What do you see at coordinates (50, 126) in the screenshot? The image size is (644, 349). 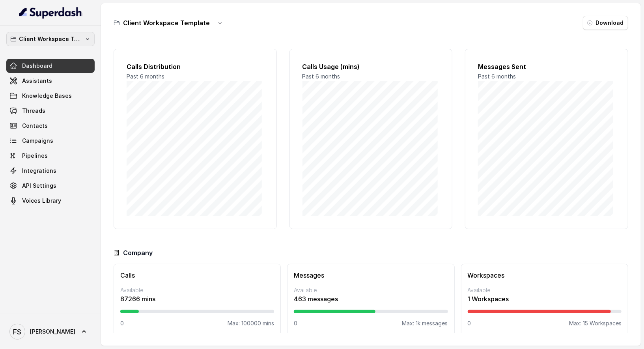 I see `a: Contacts` at bounding box center [50, 126].